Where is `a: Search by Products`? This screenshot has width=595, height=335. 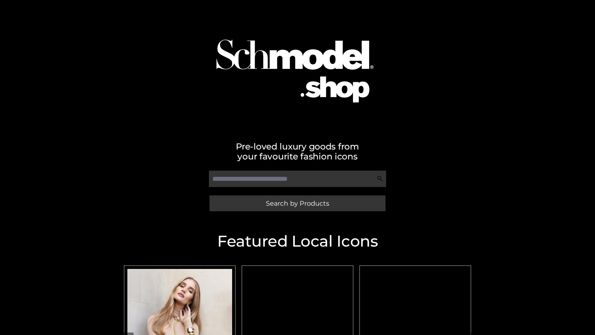
a: Search by Products is located at coordinates (298, 203).